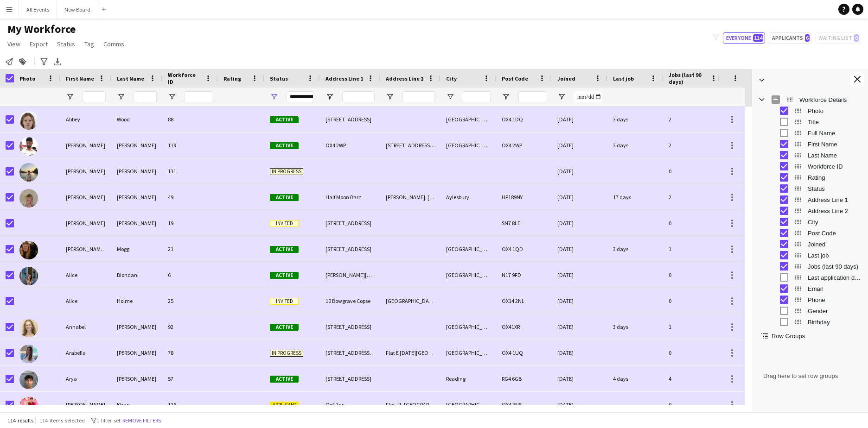 The height and width of the screenshot is (428, 868). What do you see at coordinates (524, 301) in the screenshot?
I see `div: OX14 2NL` at bounding box center [524, 301].